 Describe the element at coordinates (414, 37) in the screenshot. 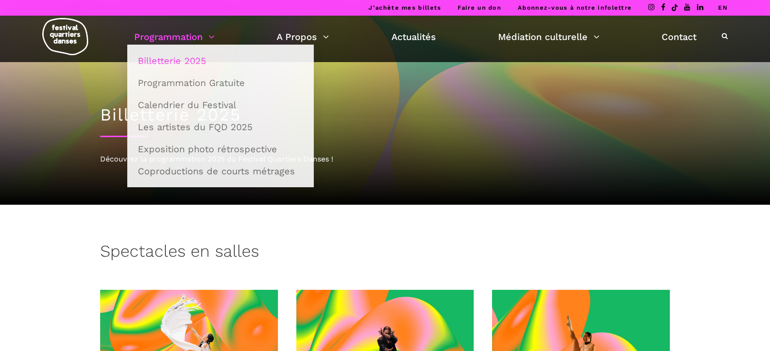

I see `a: Actualités` at that location.